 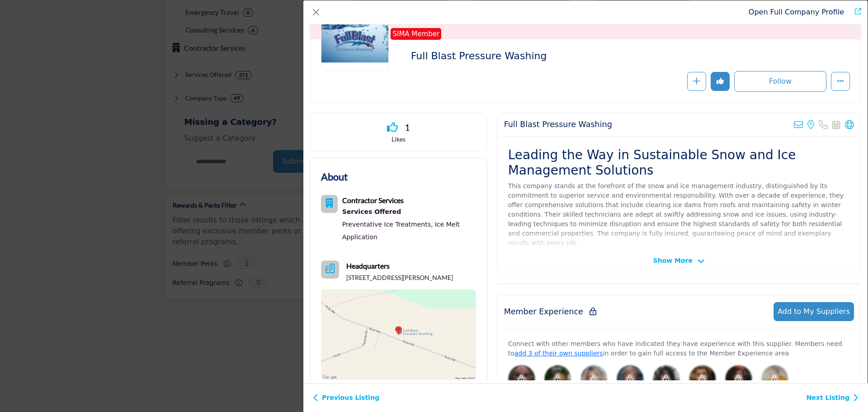 I want to click on p: Connect with other members who have indicated they have experience with this supplier. Members ne..., so click(x=679, y=349).